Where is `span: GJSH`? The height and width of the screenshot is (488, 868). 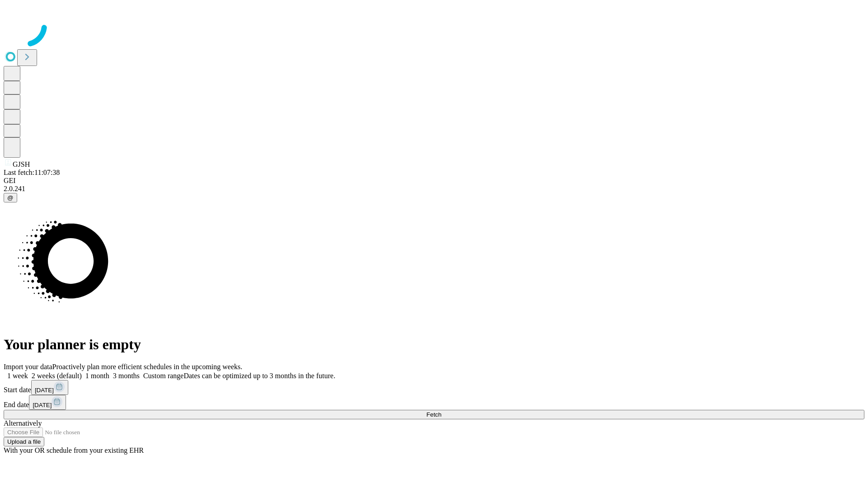 span: GJSH is located at coordinates (21, 164).